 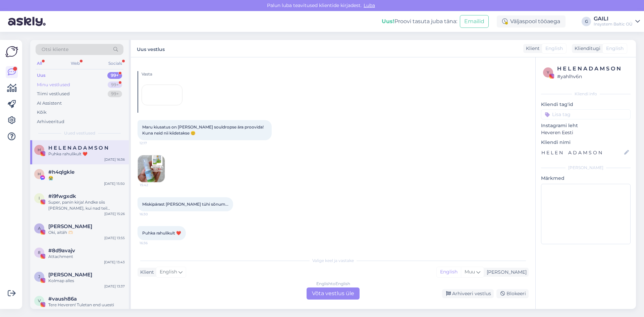 I want to click on div: Tiimi vestlused, so click(x=54, y=94).